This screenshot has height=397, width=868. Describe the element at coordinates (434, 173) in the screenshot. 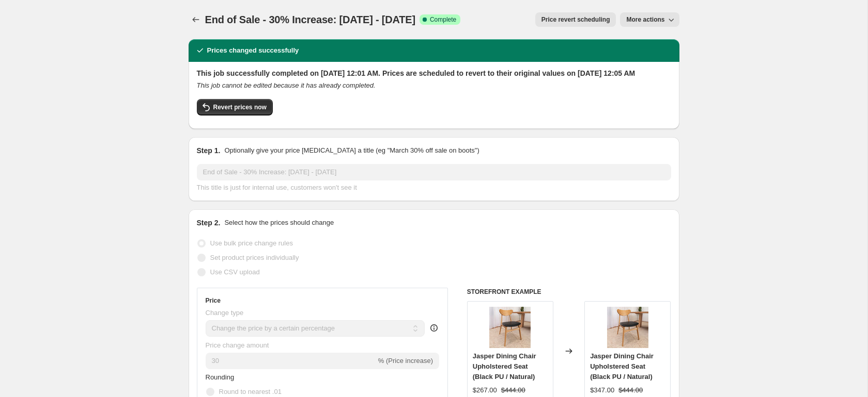

I see `input: 30% off holiday sale` at that location.